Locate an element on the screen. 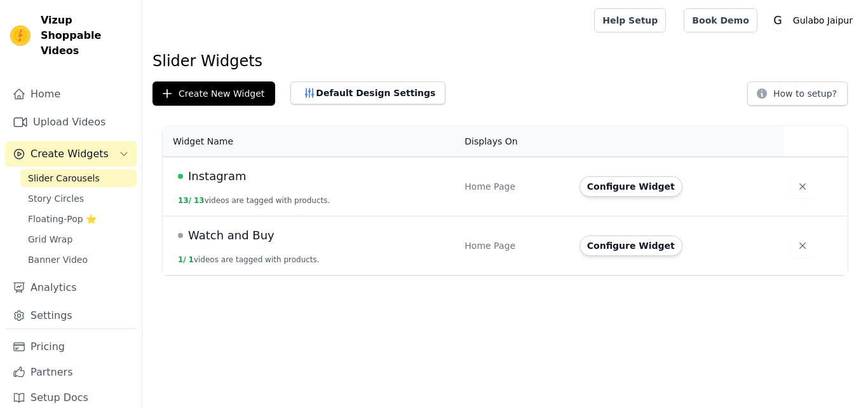  a: Story Circles is located at coordinates (79, 198).